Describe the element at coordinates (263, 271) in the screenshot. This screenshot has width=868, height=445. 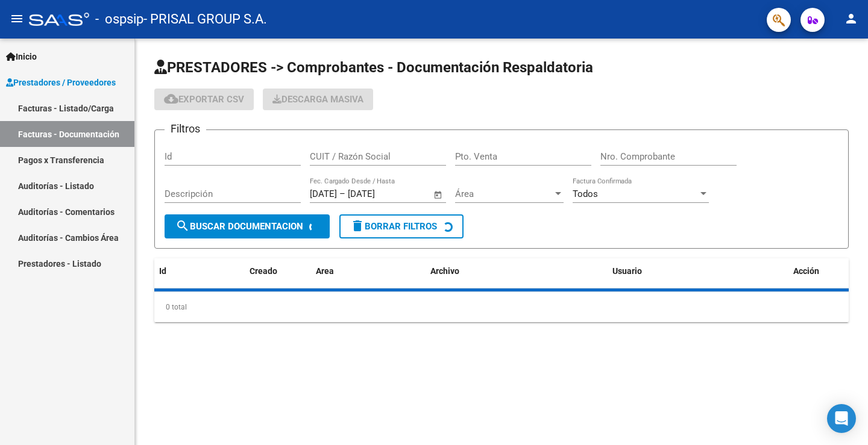
I see `span: Creado` at that location.